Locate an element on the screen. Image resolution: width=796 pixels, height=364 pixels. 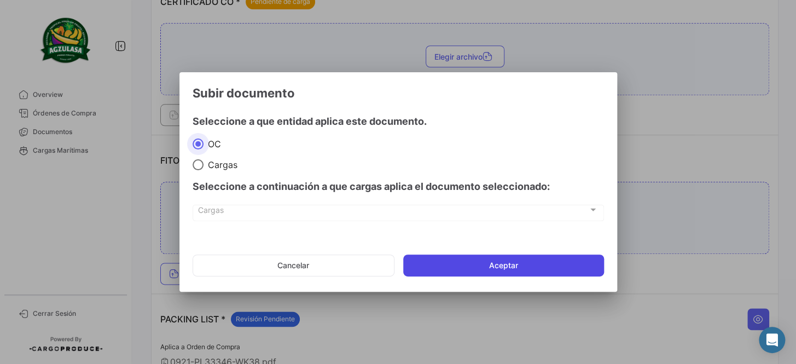
button: Aceptar is located at coordinates (503, 265).